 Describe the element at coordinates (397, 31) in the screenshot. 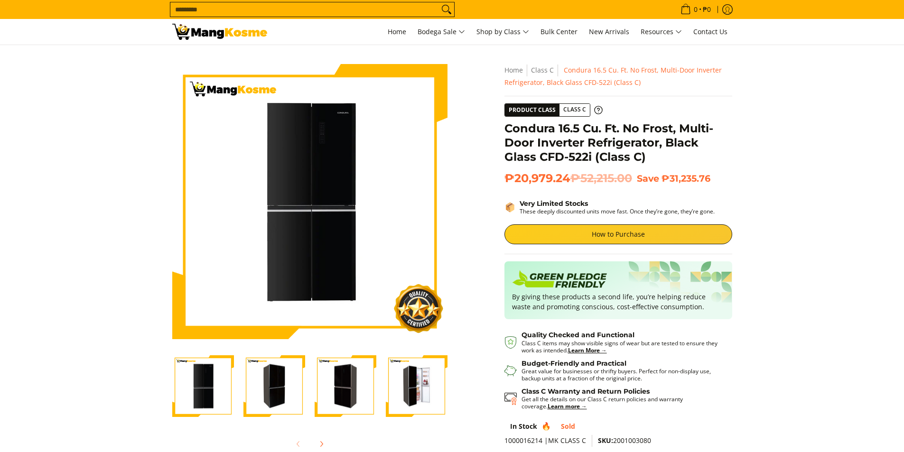

I see `span: Home` at that location.